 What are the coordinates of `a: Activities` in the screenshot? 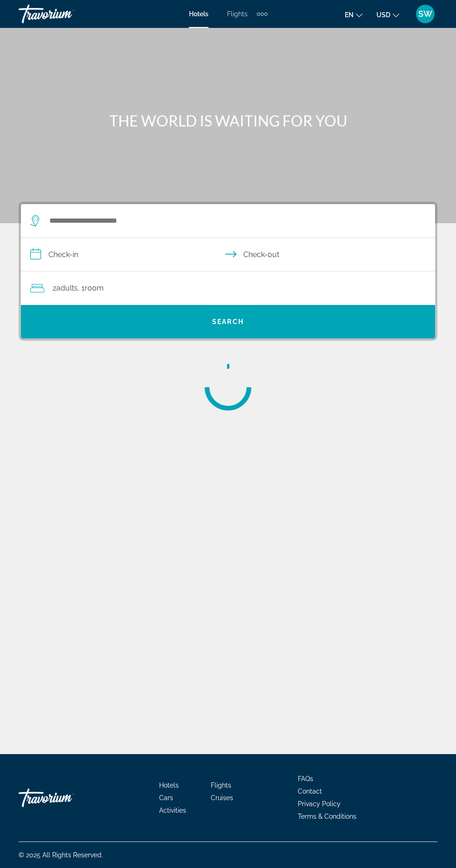 It's located at (173, 811).